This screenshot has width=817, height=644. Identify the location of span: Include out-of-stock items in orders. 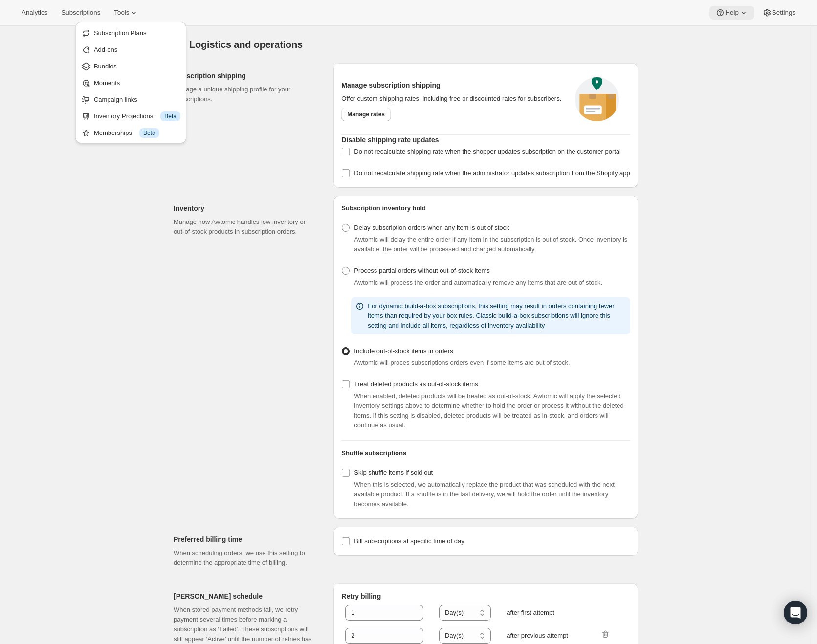
(403, 351).